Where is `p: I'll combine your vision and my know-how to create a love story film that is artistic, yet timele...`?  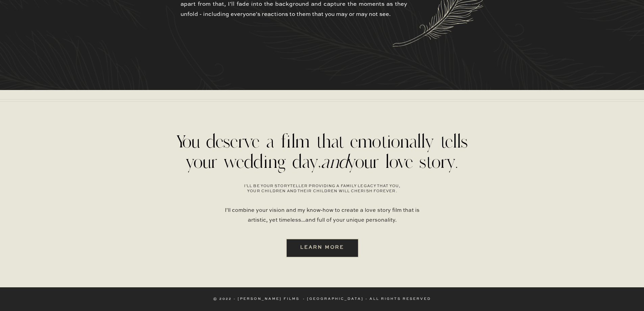 p: I'll combine your vision and my know-how to create a love story film that is artistic, yet timele... is located at coordinates (322, 218).